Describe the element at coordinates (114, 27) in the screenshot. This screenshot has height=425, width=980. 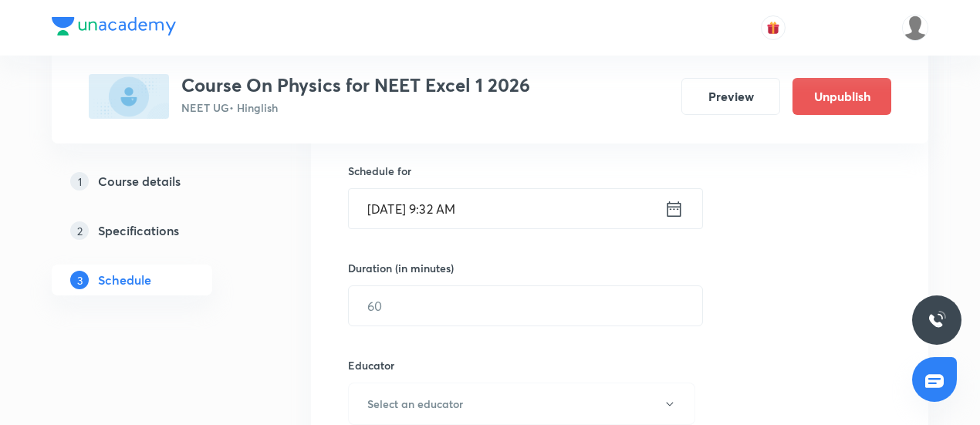
I see `img: Company Logo` at that location.